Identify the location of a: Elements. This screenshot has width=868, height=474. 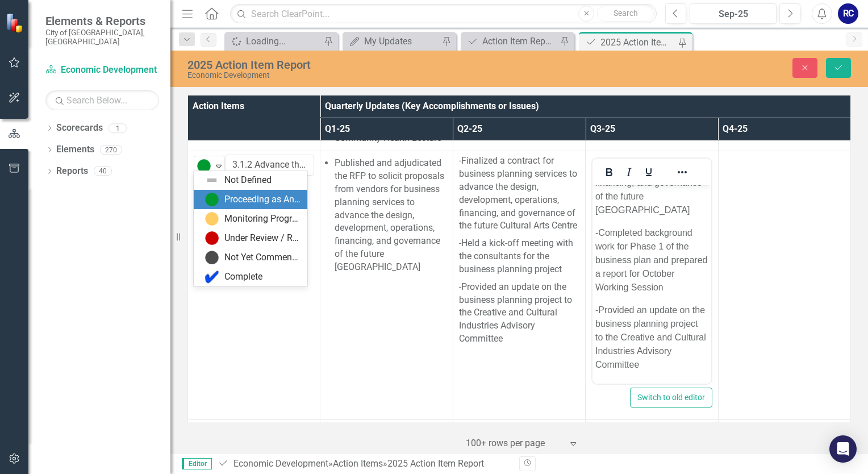
(75, 150).